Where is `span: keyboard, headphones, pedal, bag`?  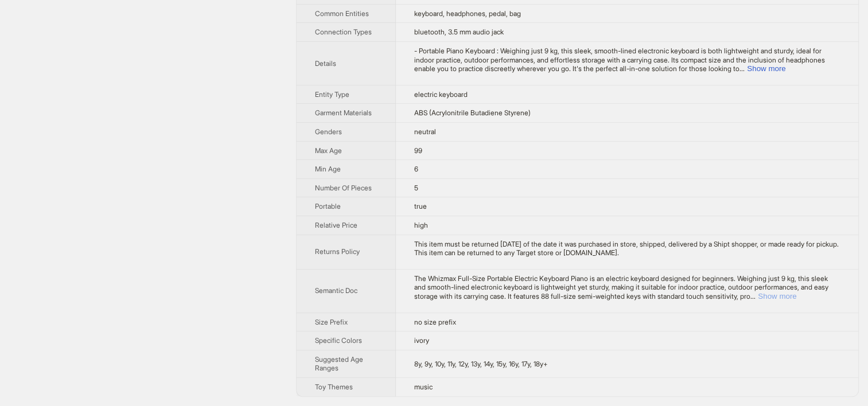 span: keyboard, headphones, pedal, bag is located at coordinates (467, 13).